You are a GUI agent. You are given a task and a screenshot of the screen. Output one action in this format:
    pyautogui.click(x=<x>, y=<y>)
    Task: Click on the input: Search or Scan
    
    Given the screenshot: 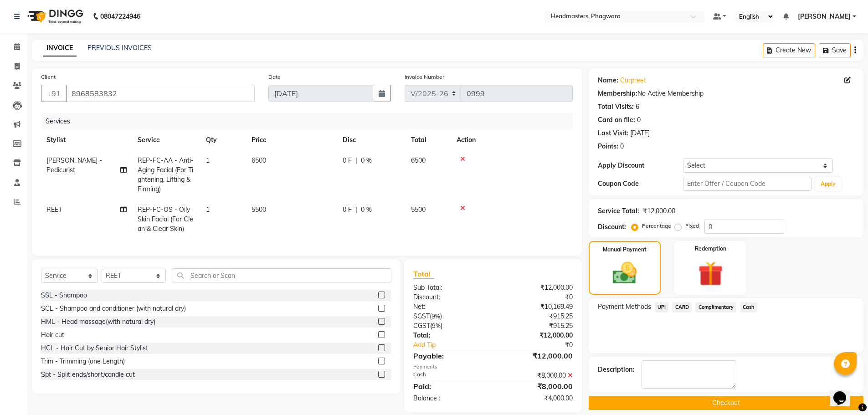 What is the action you would take?
    pyautogui.click(x=282, y=275)
    